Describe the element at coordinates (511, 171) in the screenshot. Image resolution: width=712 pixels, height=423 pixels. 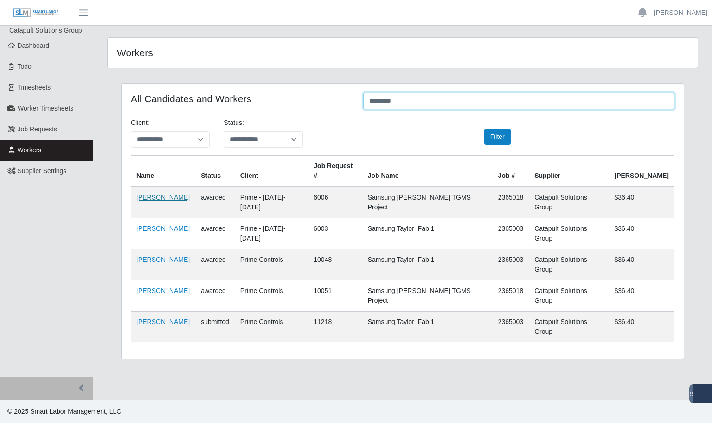
I see `th: Job #` at that location.